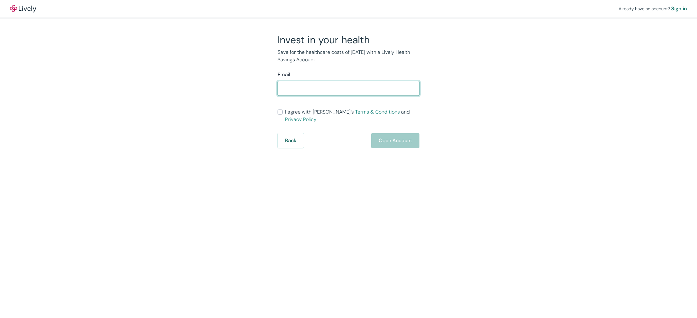 This screenshot has width=697, height=318. What do you see at coordinates (291, 141) in the screenshot?
I see `button: Back` at bounding box center [291, 141].